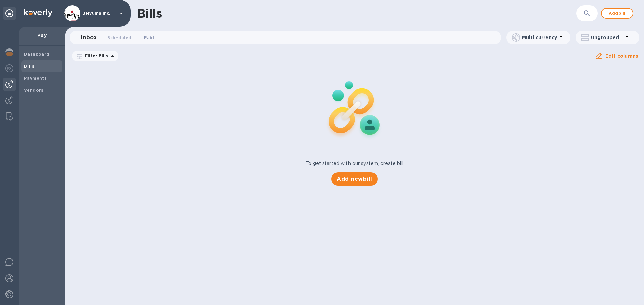  I want to click on b: Payments, so click(35, 78).